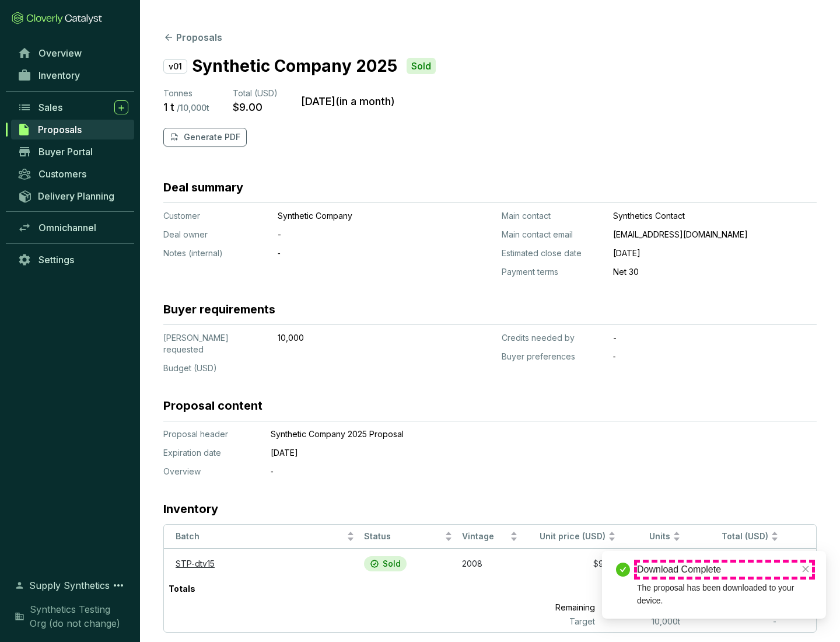  I want to click on p: Estimated close date, so click(553, 253).